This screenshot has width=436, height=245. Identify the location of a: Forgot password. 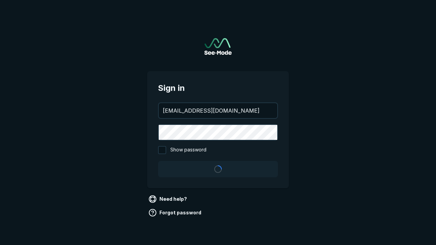
(175, 213).